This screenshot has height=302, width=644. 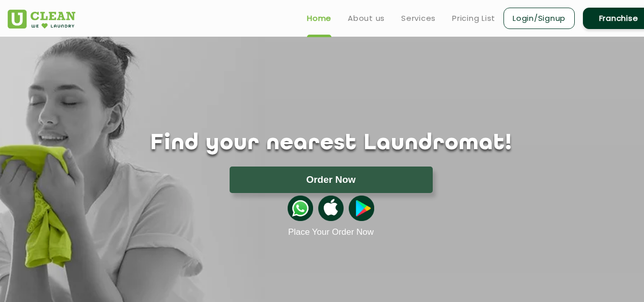 What do you see at coordinates (300, 208) in the screenshot?
I see `img: whatsappicon.png` at bounding box center [300, 208].